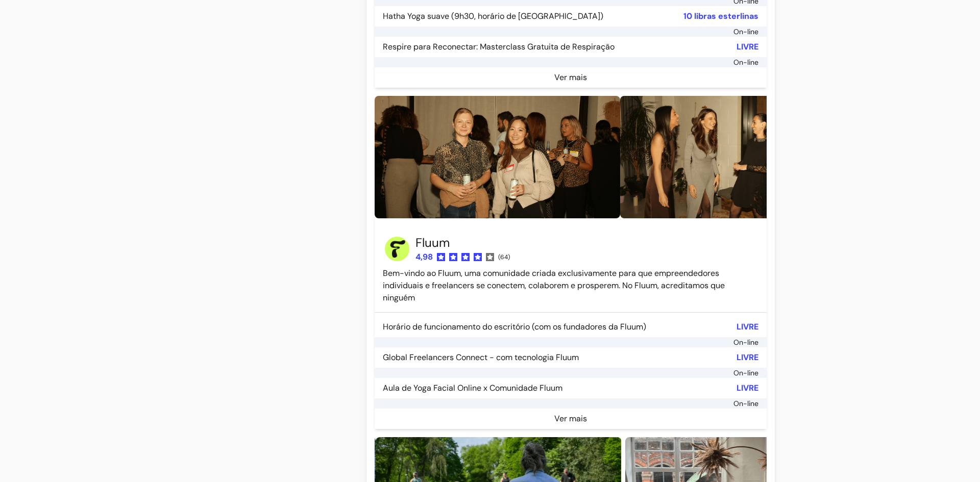 This screenshot has height=482, width=980. Describe the element at coordinates (721, 15) in the screenshot. I see `font: 10 libras esterlinas` at that location.